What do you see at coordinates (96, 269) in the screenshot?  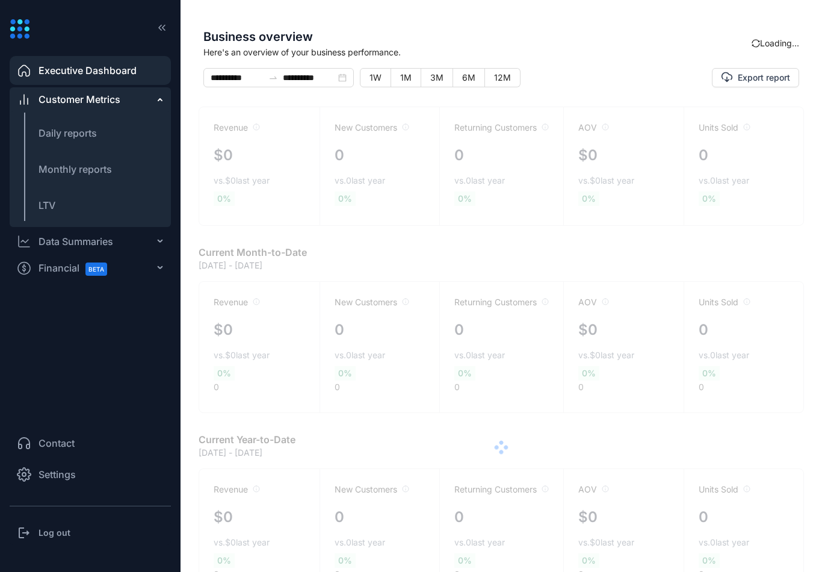 I see `span: BETA` at bounding box center [96, 269].